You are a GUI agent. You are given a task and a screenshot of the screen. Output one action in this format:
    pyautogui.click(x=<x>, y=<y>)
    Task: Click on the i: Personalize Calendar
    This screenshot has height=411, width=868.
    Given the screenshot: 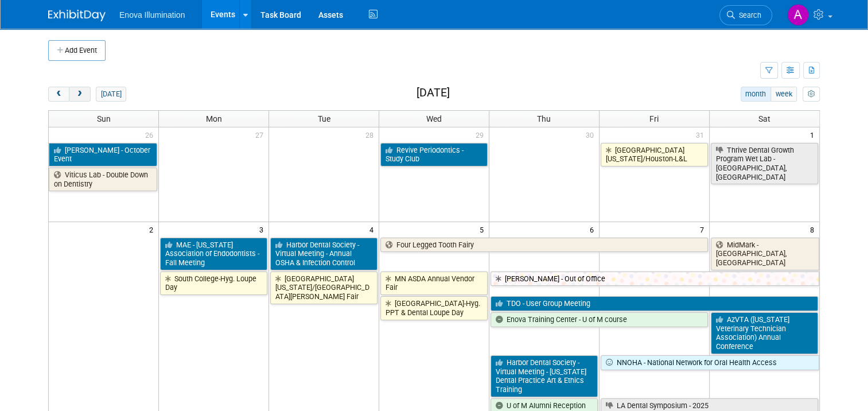 What is the action you would take?
    pyautogui.click(x=811, y=95)
    